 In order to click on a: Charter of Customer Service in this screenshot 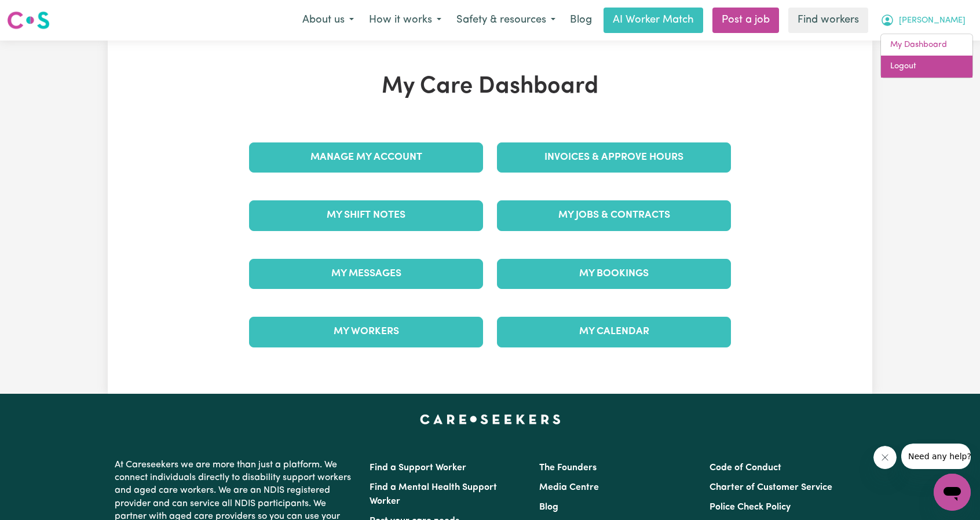, I will do `click(771, 488)`.